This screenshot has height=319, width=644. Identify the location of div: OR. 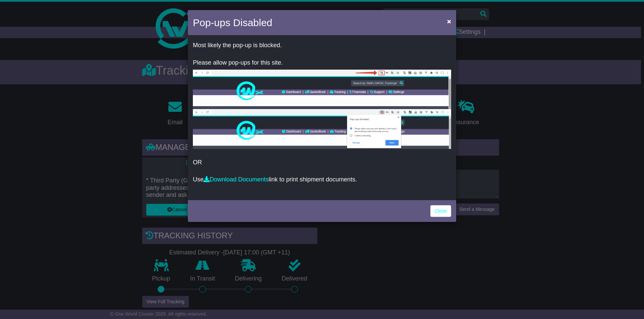
(322, 118).